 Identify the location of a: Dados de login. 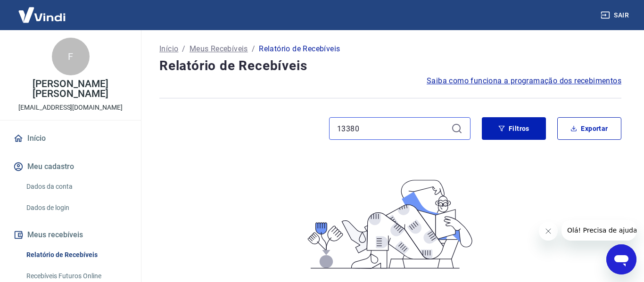
(76, 208).